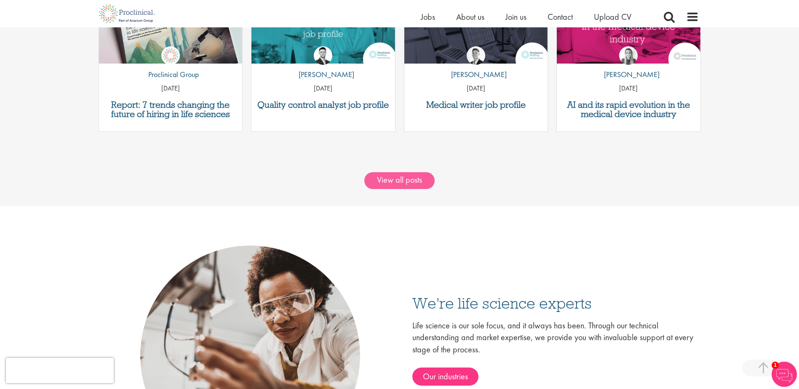 This screenshot has height=389, width=799. Describe the element at coordinates (629, 110) in the screenshot. I see `h3: AI and its rapid evolution in the medical device industry` at that location.